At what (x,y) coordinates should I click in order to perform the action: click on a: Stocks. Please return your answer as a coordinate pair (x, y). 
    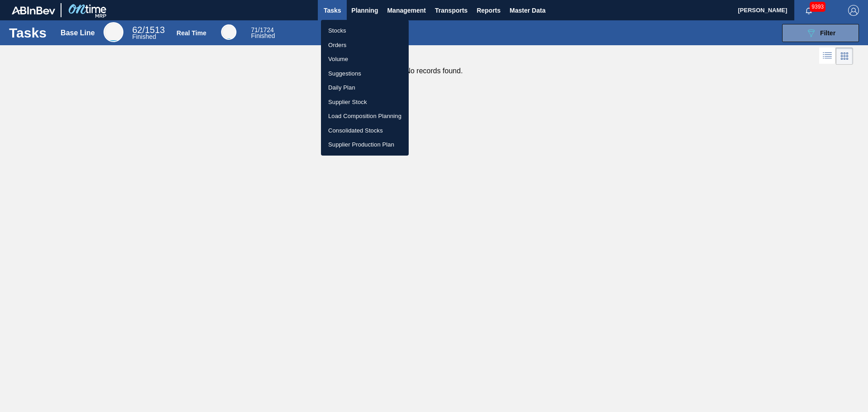
    Looking at the image, I should click on (365, 31).